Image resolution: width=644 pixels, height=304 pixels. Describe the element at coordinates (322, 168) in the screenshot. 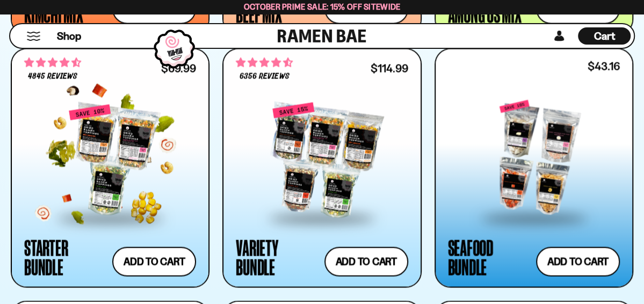

I see `a: 4.63 stars 6356 reviews $114.99 Variety Bundle Add to cart` at that location.